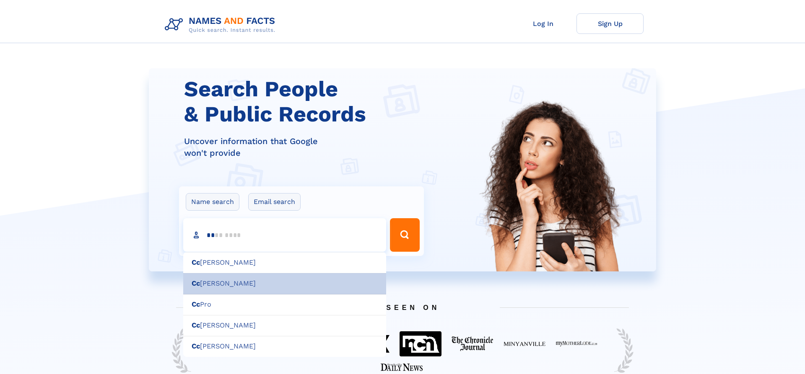 The width and height of the screenshot is (805, 374). What do you see at coordinates (577, 344) in the screenshot?
I see `img: Featured on My Mother Lode` at bounding box center [577, 344].